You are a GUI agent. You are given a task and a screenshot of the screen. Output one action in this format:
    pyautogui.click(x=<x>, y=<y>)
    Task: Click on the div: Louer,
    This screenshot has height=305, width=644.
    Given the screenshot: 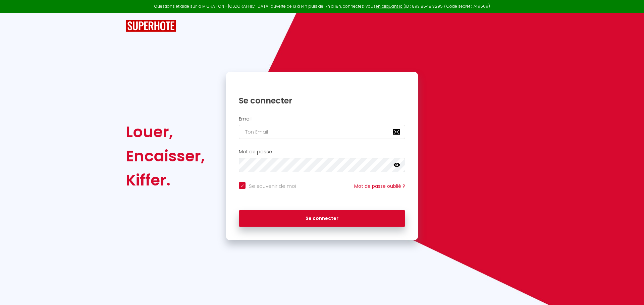 What is the action you would take?
    pyautogui.click(x=165, y=132)
    